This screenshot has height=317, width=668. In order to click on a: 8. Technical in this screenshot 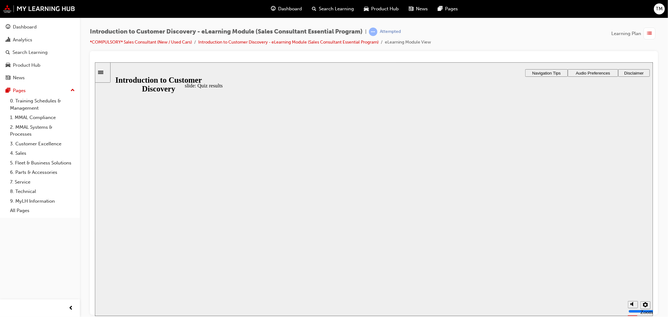, I will do `click(42, 191)`.